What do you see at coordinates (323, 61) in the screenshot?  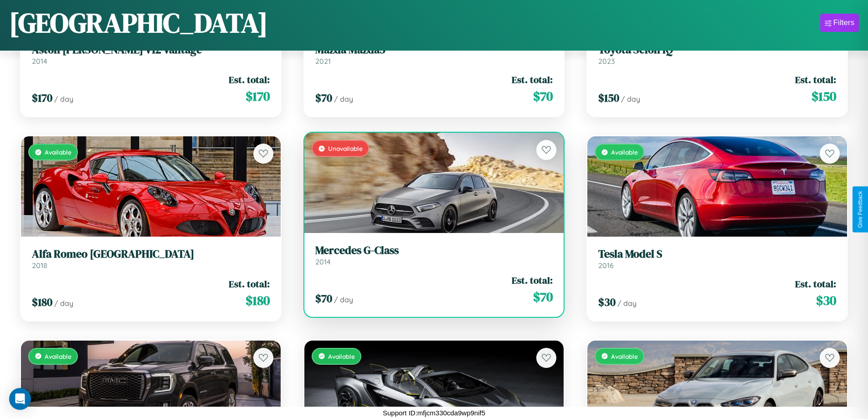 I see `span: 2021` at bounding box center [323, 61].